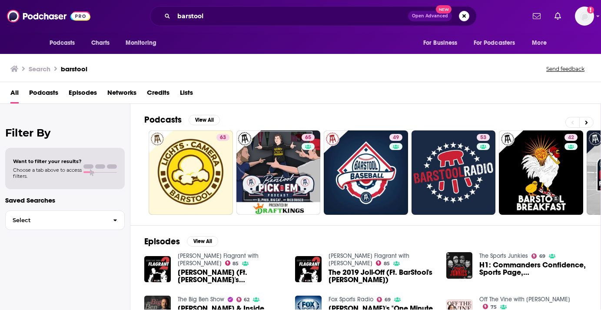 This screenshot has width=601, height=310. Describe the element at coordinates (351, 299) in the screenshot. I see `a: Fox Sports Radio` at that location.